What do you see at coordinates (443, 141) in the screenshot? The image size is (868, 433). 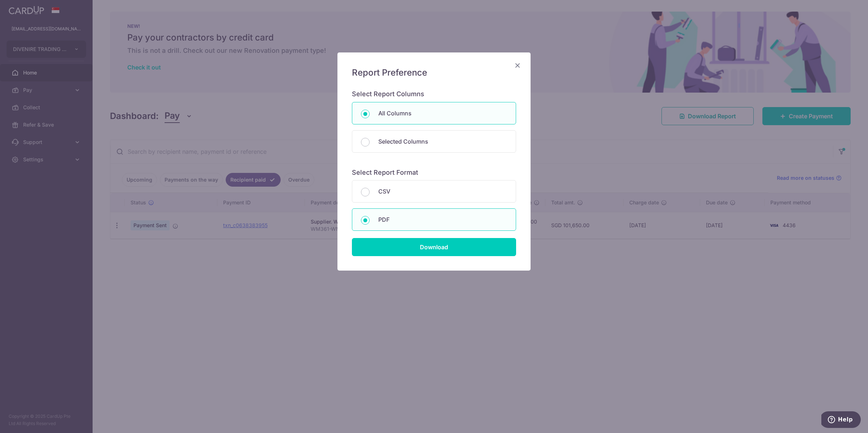 I see `p: Selected Columns` at bounding box center [443, 141].